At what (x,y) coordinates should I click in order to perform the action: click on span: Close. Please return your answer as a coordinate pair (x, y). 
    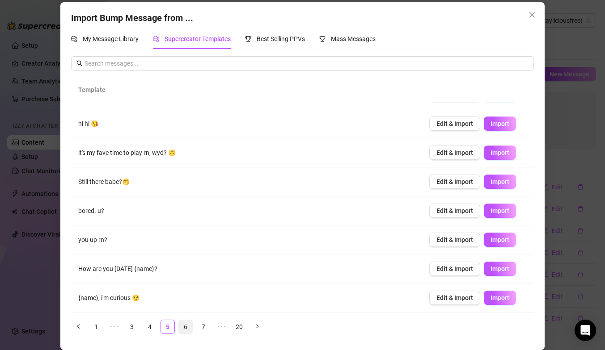
    Looking at the image, I should click on (532, 15).